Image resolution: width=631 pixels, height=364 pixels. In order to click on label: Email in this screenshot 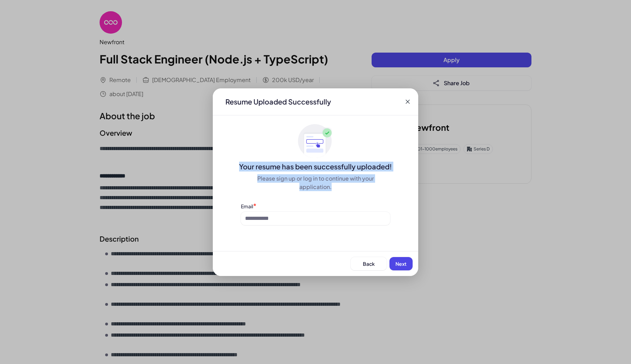, I will do `click(247, 206)`.